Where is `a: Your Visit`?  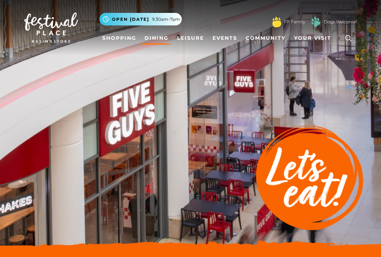
a: Your Visit is located at coordinates (314, 38).